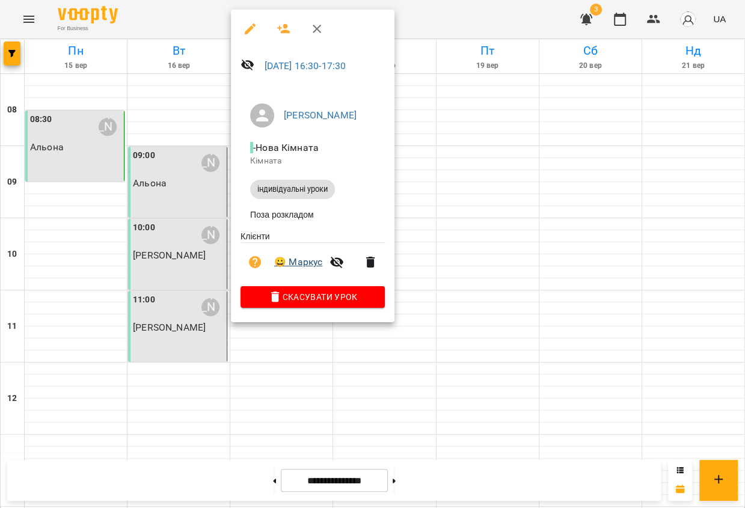  What do you see at coordinates (313, 297) in the screenshot?
I see `span: Скасувати Урок` at bounding box center [313, 297].